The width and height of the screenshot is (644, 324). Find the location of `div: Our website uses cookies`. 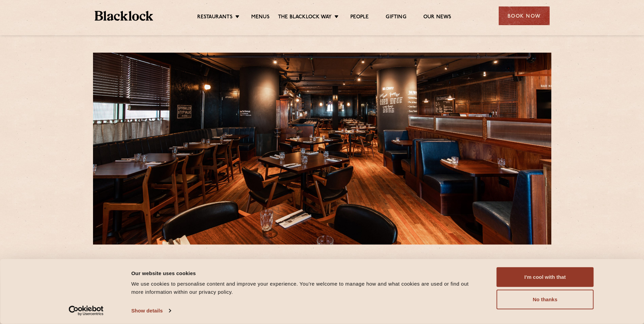

div: Our website uses cookies is located at coordinates (306, 273).